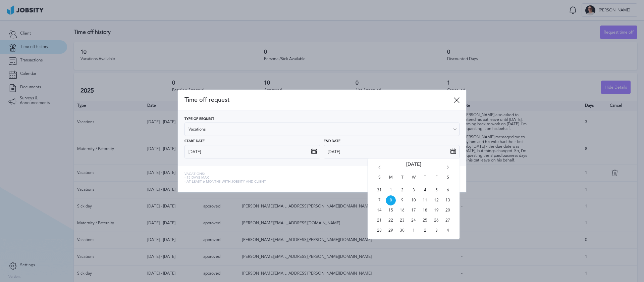  What do you see at coordinates (425, 231) in the screenshot?
I see `span: Thu Oct 02 2025` at bounding box center [425, 231].